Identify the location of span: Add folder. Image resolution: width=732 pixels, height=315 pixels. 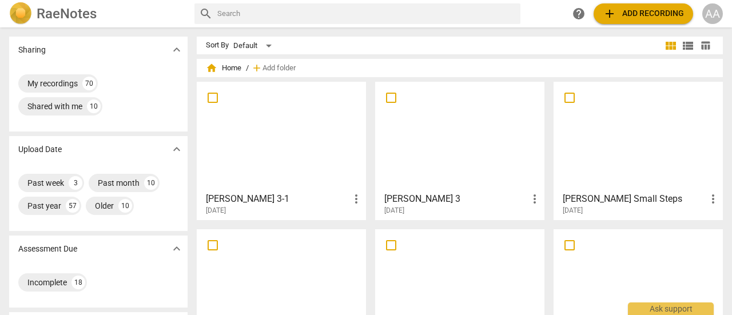
(279, 68).